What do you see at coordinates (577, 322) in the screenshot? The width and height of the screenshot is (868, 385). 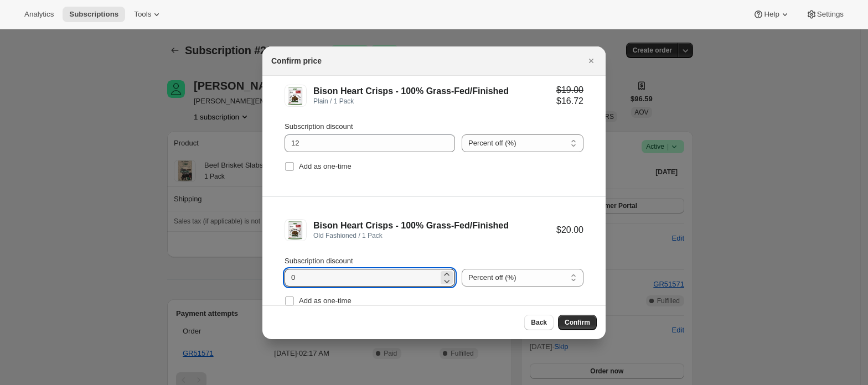 I see `span: Confirm` at bounding box center [577, 322].